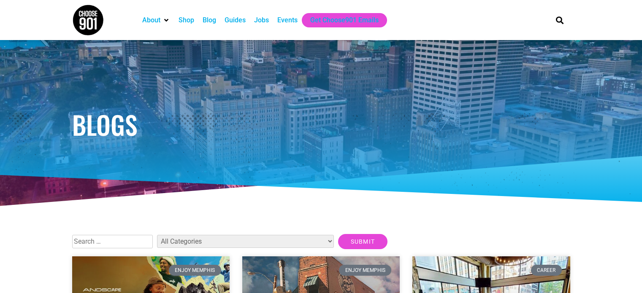  I want to click on a: Blog, so click(209, 20).